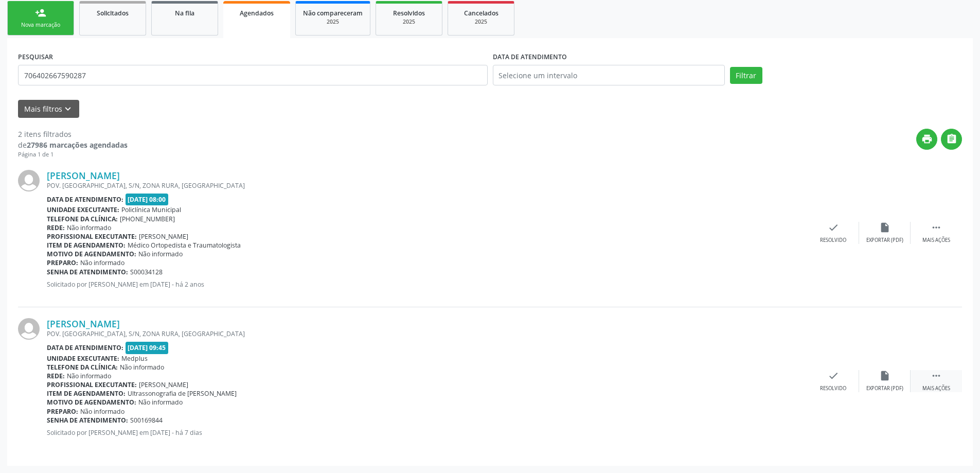  Describe the element at coordinates (146, 271) in the screenshot. I see `span: S00034128` at that location.